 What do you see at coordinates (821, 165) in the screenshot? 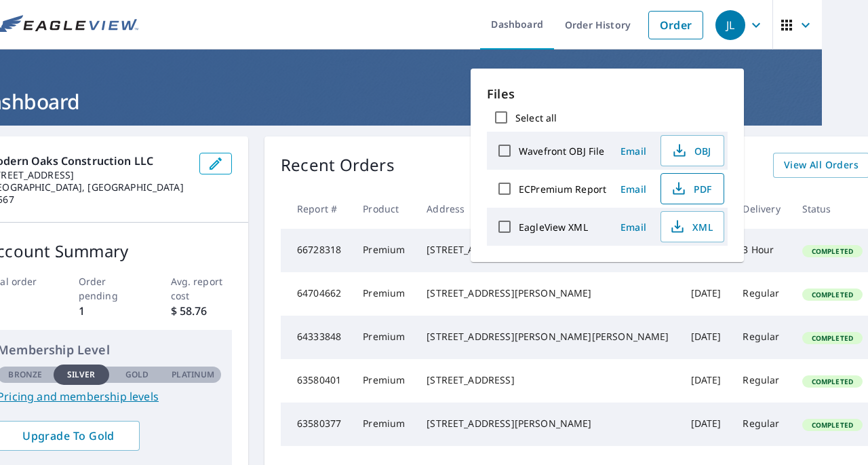
I see `span: View All Orders` at bounding box center [821, 165].